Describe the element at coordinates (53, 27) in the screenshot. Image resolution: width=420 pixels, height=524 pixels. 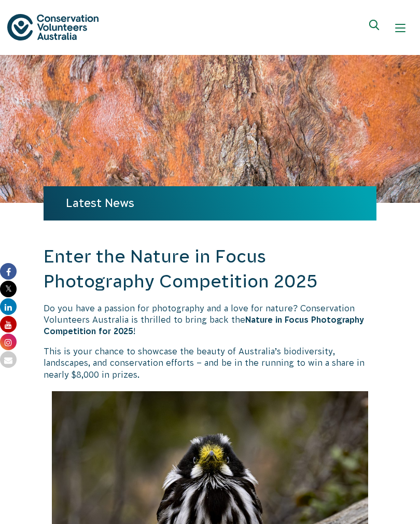
I see `img: logo.svg` at that location.